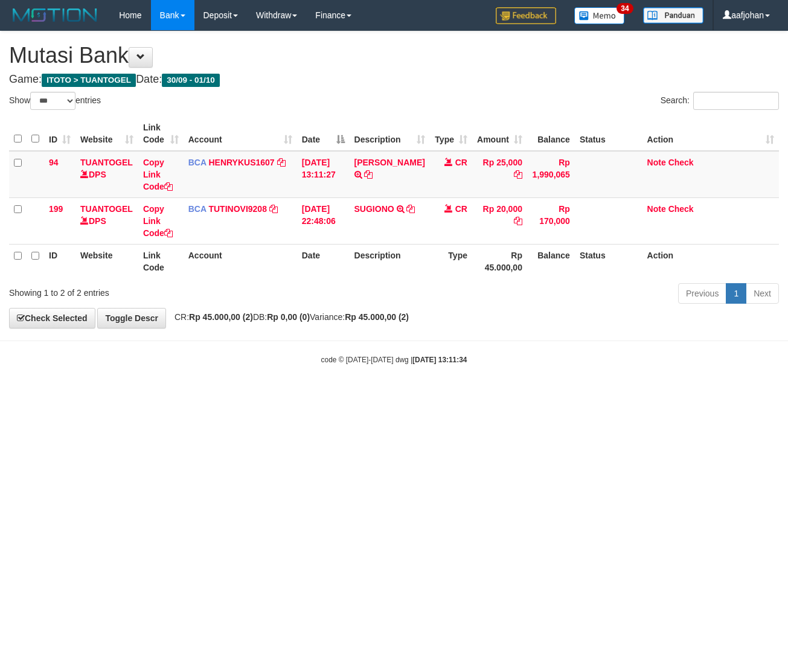 This screenshot has height=672, width=788. What do you see at coordinates (288, 317) in the screenshot?
I see `strong: Rp 0,00 (0)` at bounding box center [288, 317].